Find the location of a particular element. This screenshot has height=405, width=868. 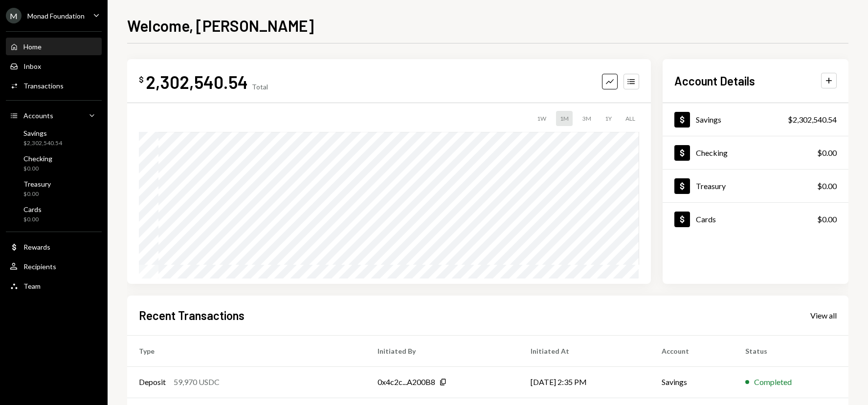

div: Transactions is located at coordinates (44, 86).